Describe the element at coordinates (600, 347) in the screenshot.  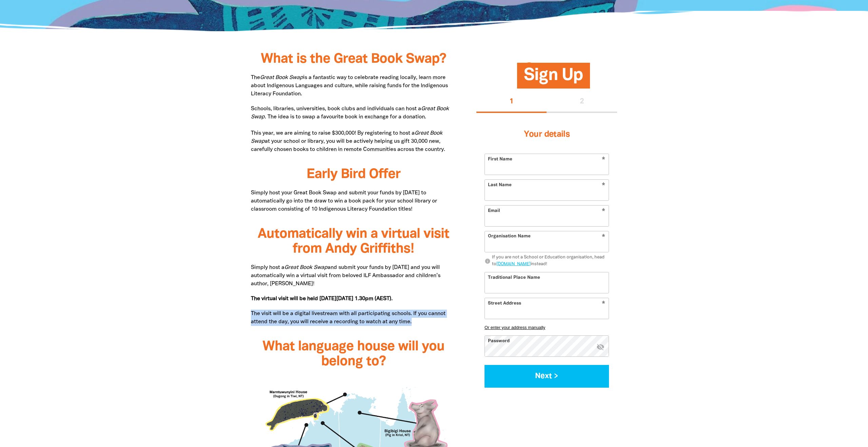
I see `i: Hide password` at that location.